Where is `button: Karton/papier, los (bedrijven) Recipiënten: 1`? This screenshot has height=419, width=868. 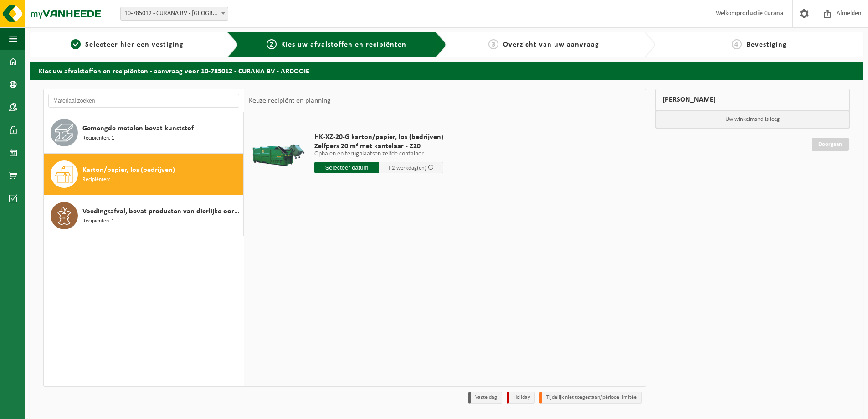 button: Karton/papier, los (bedrijven) Recipiënten: 1 is located at coordinates (143, 174).